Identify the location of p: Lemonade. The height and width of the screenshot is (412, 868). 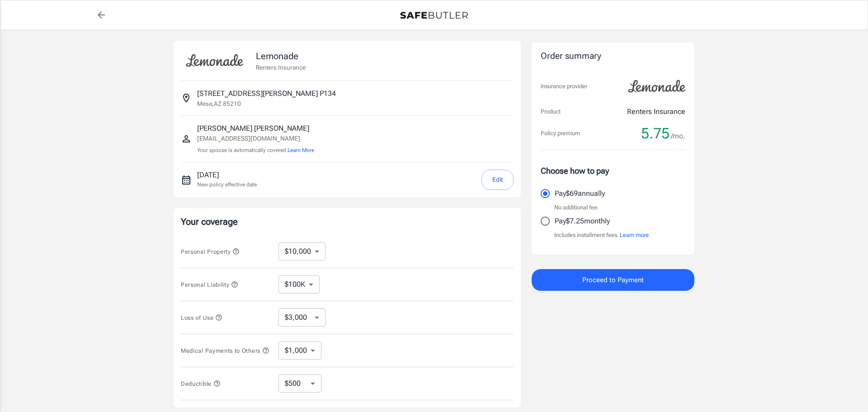
(281, 56).